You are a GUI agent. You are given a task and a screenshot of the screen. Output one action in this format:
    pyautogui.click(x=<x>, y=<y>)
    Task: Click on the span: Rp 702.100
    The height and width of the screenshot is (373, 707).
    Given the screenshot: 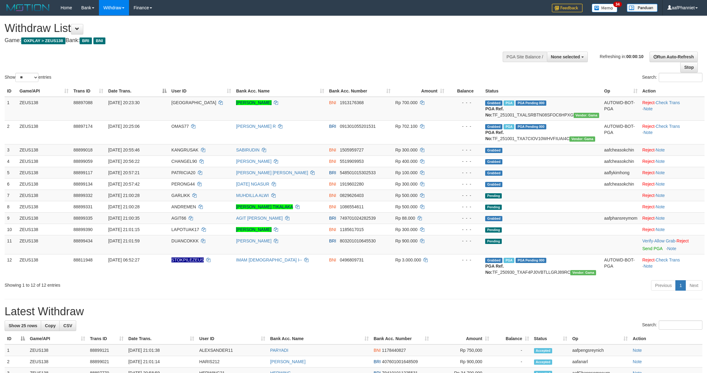 What is the action you would take?
    pyautogui.click(x=406, y=126)
    